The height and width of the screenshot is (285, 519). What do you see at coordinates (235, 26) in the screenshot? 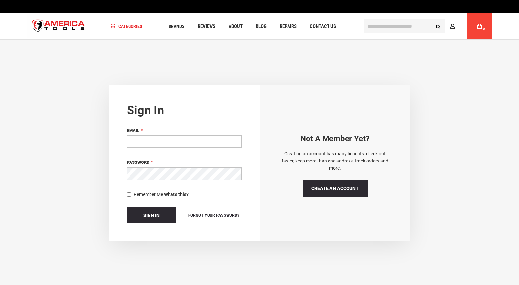
I see `a: About` at bounding box center [235, 26].